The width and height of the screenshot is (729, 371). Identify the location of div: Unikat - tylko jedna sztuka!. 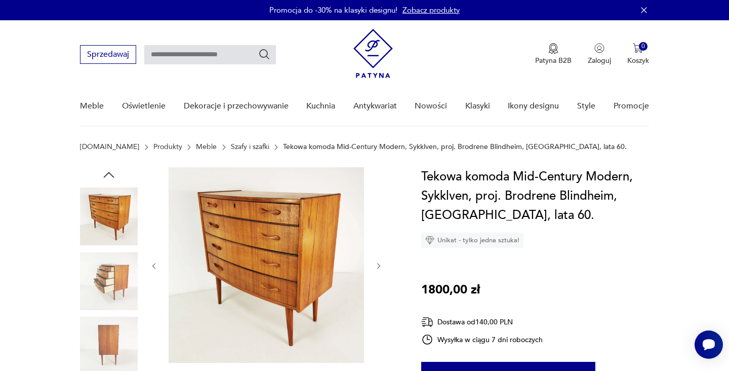
(472, 240).